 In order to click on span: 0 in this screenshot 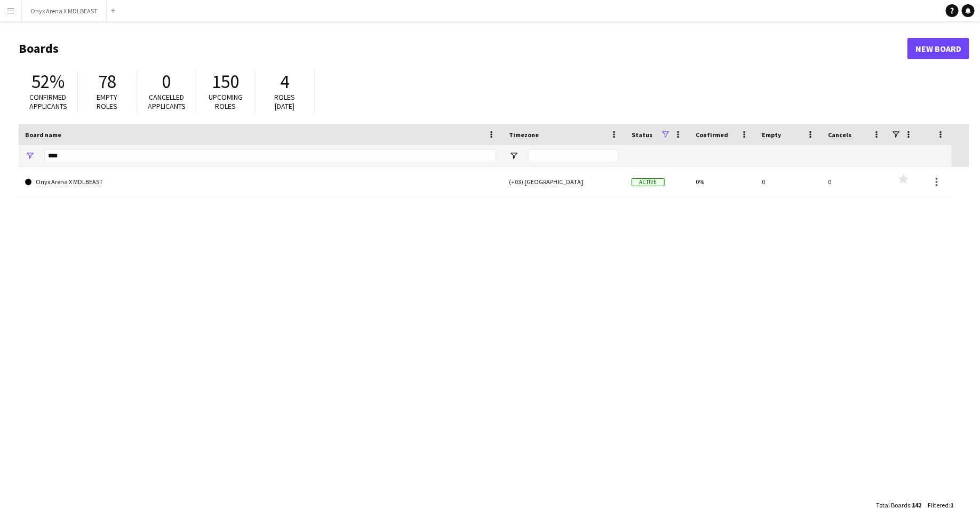, I will do `click(166, 82)`.